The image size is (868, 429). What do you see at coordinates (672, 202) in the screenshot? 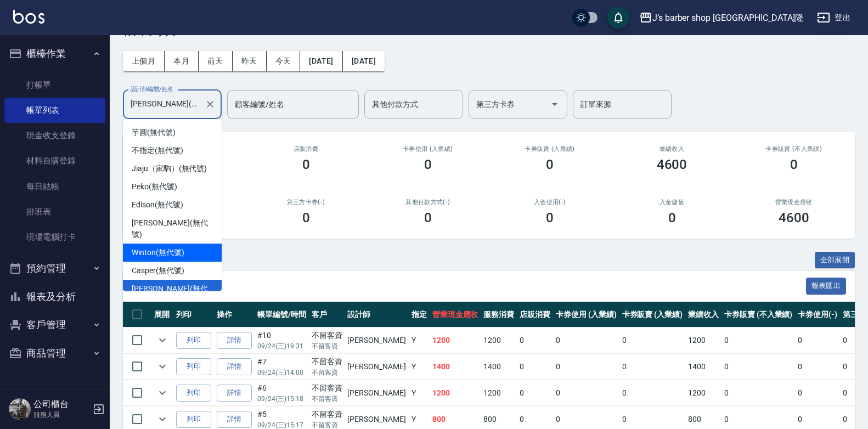
I see `h2: 入金儲值` at bounding box center [672, 202].